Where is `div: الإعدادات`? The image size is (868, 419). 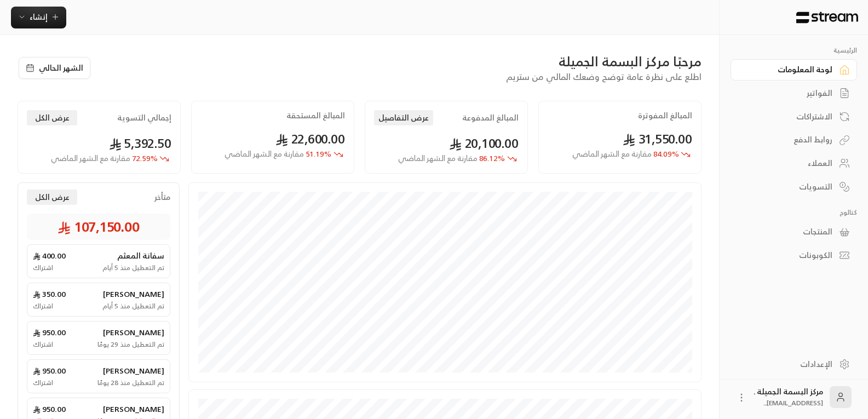
div: الإعدادات is located at coordinates (788, 365).